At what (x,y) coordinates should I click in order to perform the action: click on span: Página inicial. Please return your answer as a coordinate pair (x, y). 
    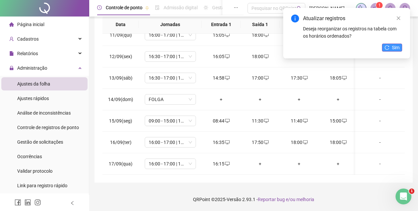
    Looking at the image, I should click on (31, 24).